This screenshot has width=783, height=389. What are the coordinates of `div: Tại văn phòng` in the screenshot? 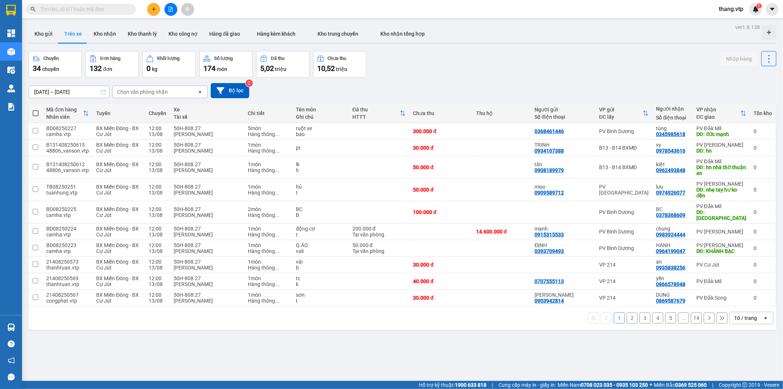 It's located at (379, 234).